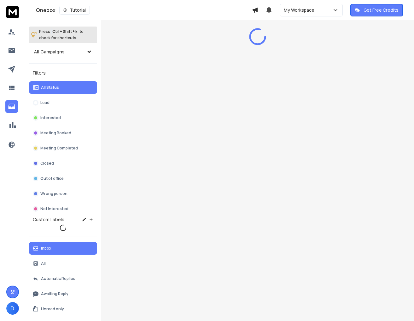 This screenshot has width=414, height=321. What do you see at coordinates (58, 278) in the screenshot?
I see `p: Automatic Replies` at bounding box center [58, 278].